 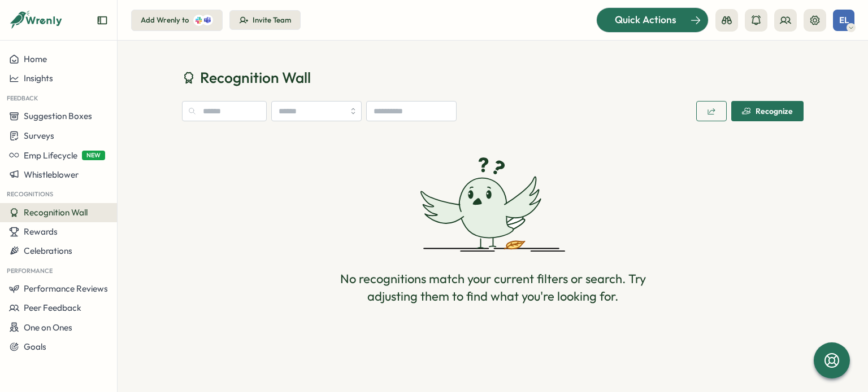 I want to click on span: Quick Actions, so click(x=645, y=20).